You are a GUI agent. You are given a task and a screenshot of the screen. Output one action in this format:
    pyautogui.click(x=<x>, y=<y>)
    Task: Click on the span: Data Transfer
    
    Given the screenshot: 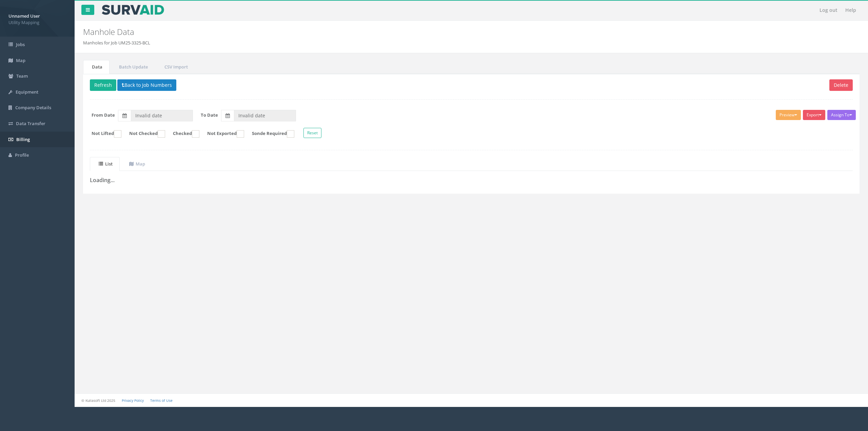 What is the action you would take?
    pyautogui.click(x=31, y=124)
    